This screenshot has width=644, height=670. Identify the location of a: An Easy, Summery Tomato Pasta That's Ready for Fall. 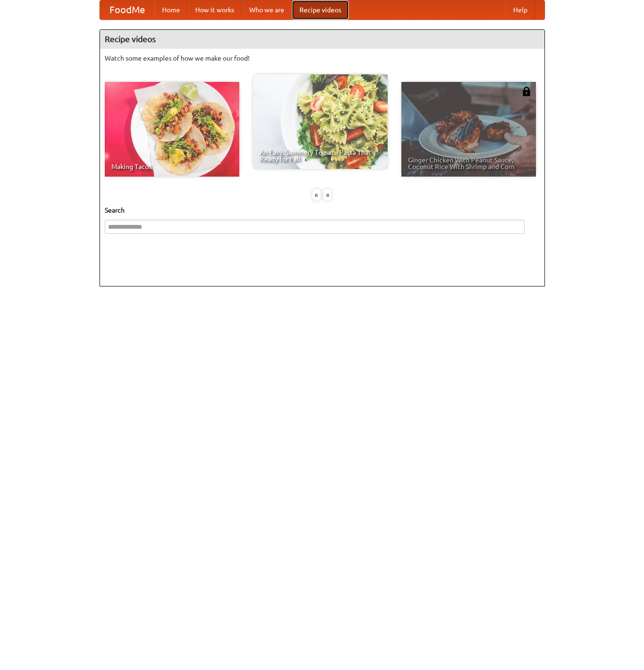
(320, 122).